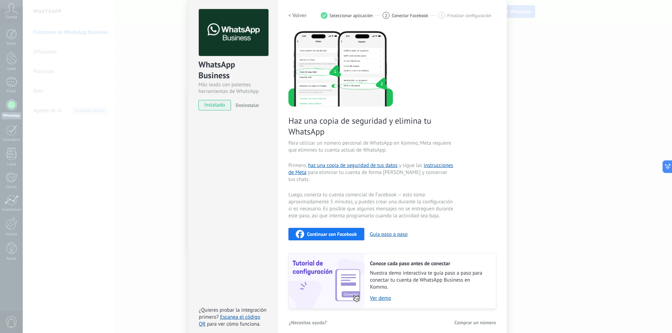 Image resolution: width=672 pixels, height=333 pixels. What do you see at coordinates (326, 234) in the screenshot?
I see `button: Continuar con Facebook` at bounding box center [326, 234].